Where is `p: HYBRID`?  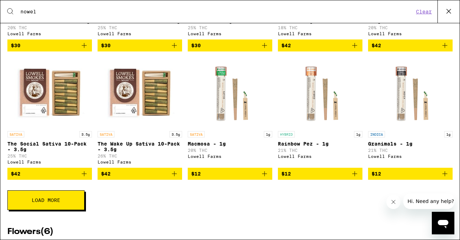 p: HYBRID is located at coordinates (286, 134).